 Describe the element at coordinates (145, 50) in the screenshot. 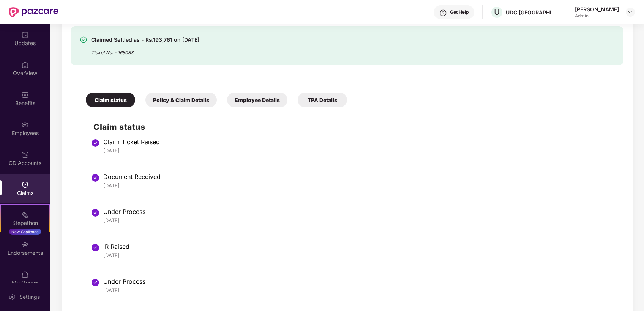

I see `div: Ticket No. - 168088` at that location.